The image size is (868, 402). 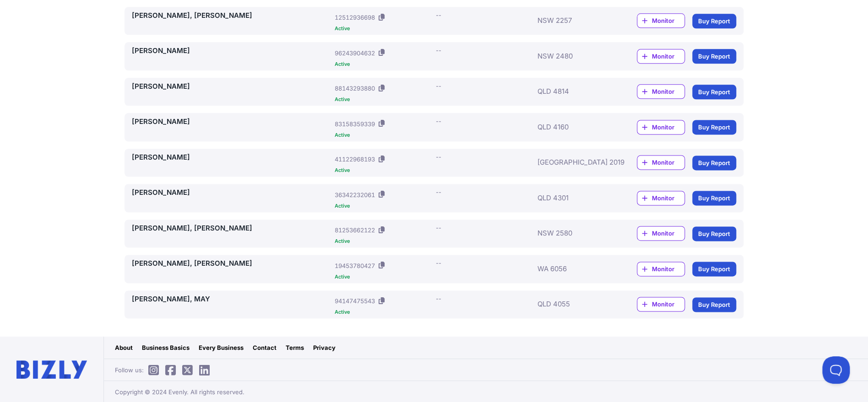 What do you see at coordinates (573, 57) in the screenshot?
I see `div: NSW 2480` at bounding box center [573, 57].